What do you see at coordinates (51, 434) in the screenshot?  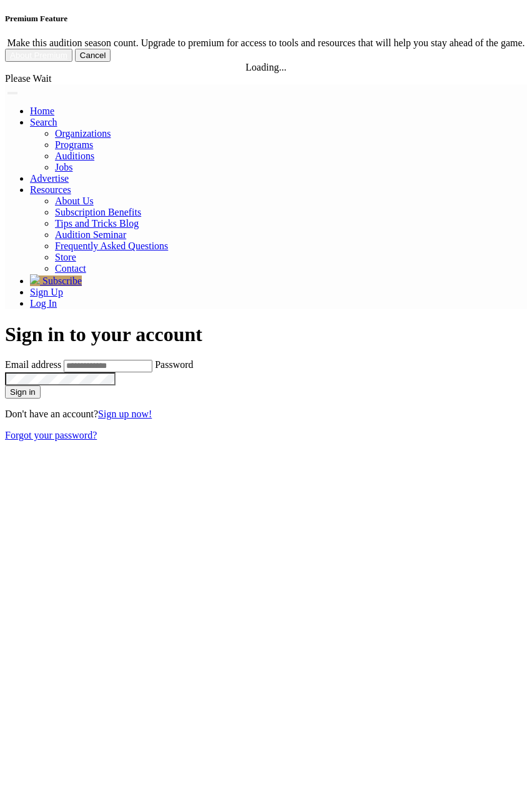 I see `a: Forgot your password?` at bounding box center [51, 434].